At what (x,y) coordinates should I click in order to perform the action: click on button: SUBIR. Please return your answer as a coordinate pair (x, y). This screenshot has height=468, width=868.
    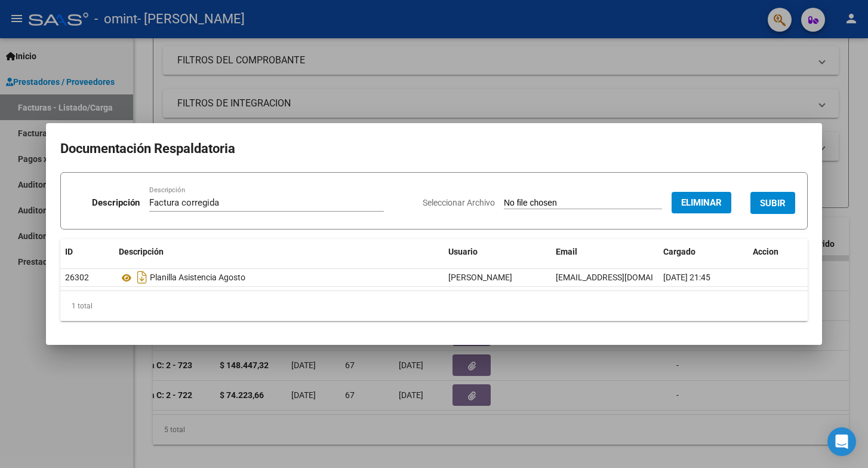
    Looking at the image, I should click on (772, 202).